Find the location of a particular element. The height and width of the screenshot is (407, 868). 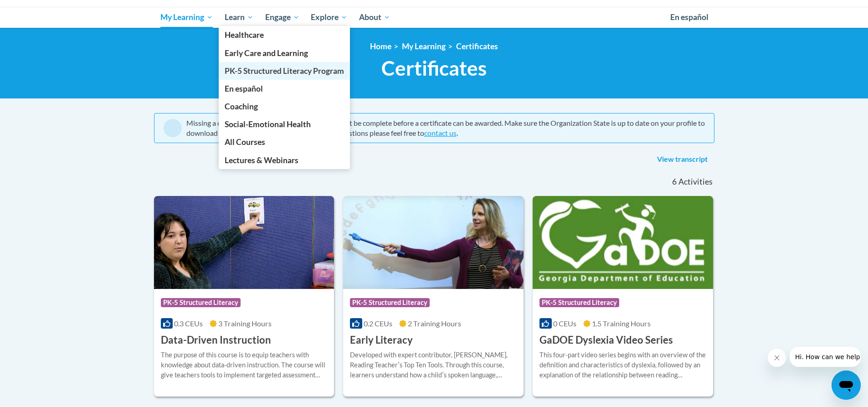

span: Engage is located at coordinates (282, 18).